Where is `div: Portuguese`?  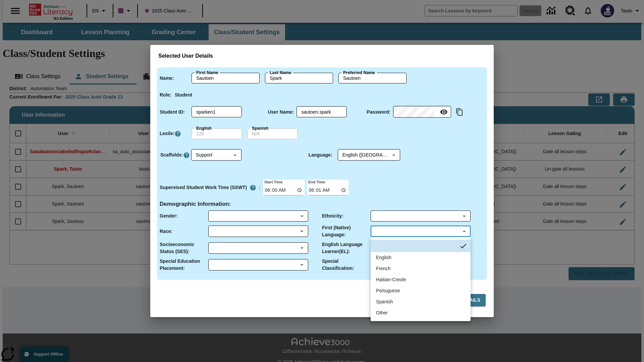 div: Portuguese is located at coordinates (388, 291).